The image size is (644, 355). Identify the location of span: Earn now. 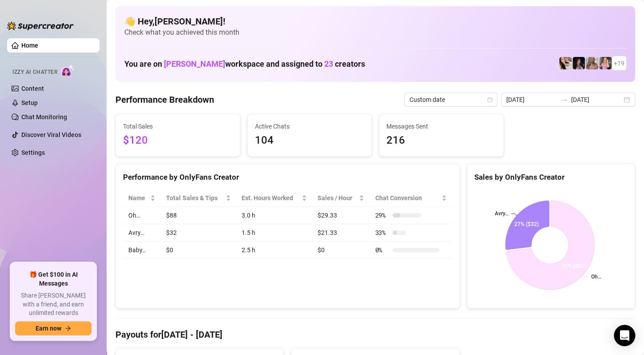
(48, 328).